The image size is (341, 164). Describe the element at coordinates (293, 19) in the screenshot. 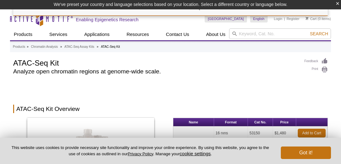

I see `a: Register` at that location.